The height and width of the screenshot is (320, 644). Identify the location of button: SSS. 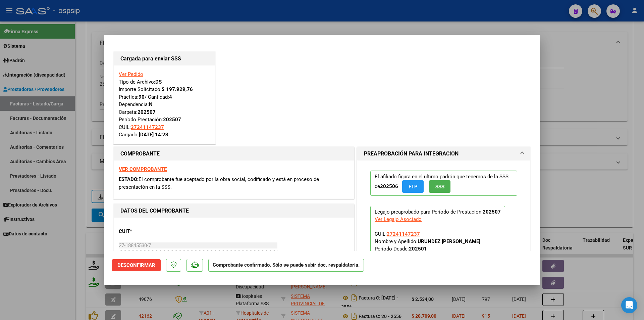
(440, 186).